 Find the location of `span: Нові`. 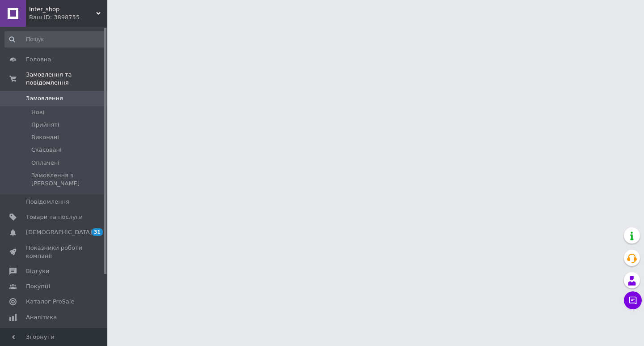

span: Нові is located at coordinates (37, 112).